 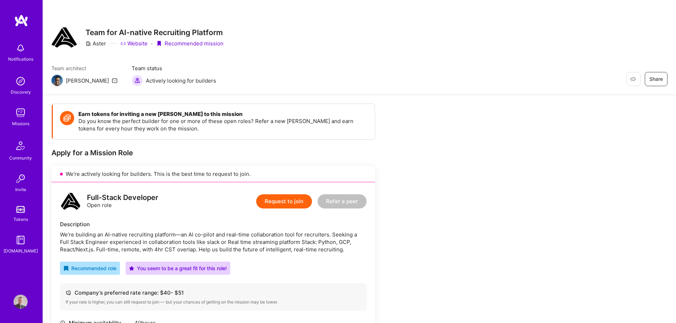 What do you see at coordinates (66, 269) in the screenshot?
I see `i: icon RecommendedBadge` at bounding box center [66, 269].